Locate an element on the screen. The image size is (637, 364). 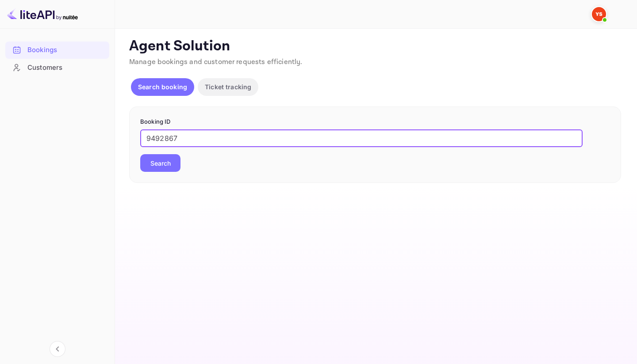
p: Ticket tracking is located at coordinates (228, 87).